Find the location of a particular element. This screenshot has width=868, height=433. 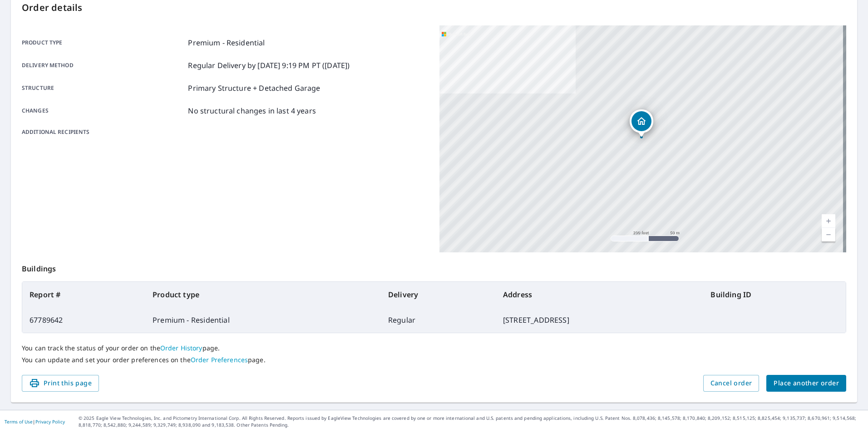

a: Order History is located at coordinates (181, 348).